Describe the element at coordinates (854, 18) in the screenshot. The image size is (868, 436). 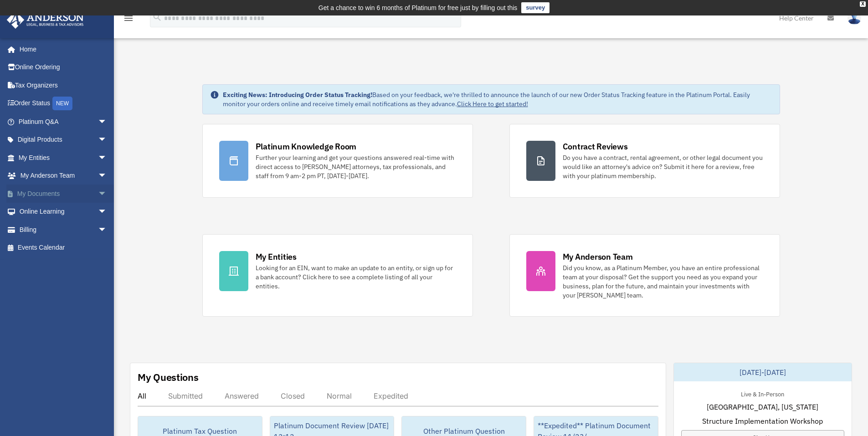
I see `img: User Pic` at that location.